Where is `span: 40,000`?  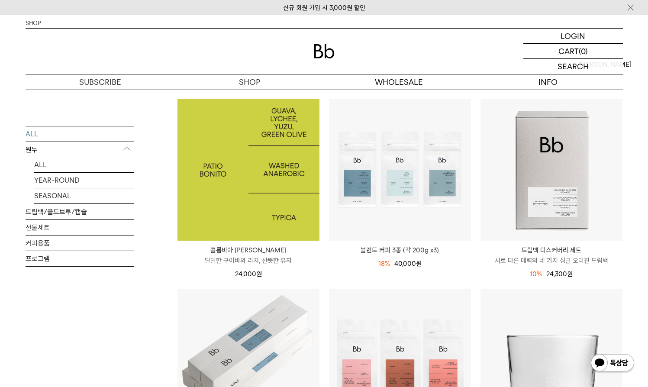 span: 40,000 is located at coordinates (408, 264).